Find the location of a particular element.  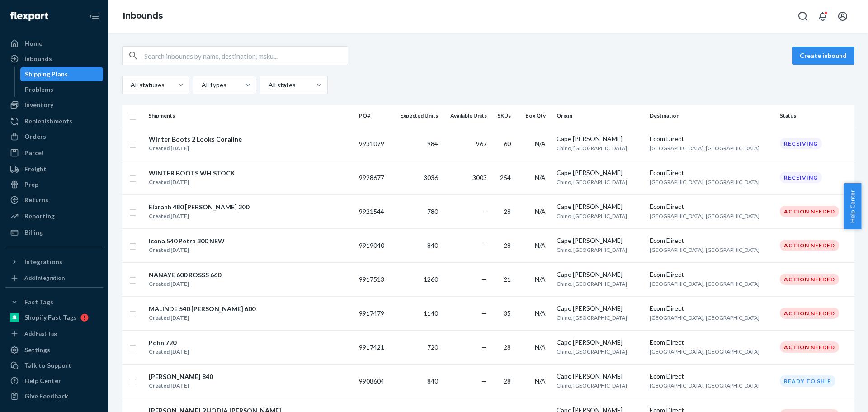

a: Returns is located at coordinates (54, 200).